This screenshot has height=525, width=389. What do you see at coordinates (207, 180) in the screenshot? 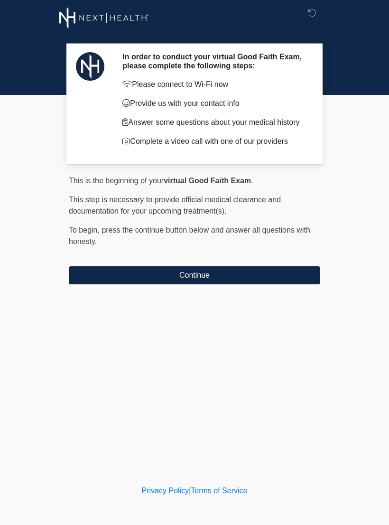
I see `strong: virtual Good Faith Exam` at bounding box center [207, 180].